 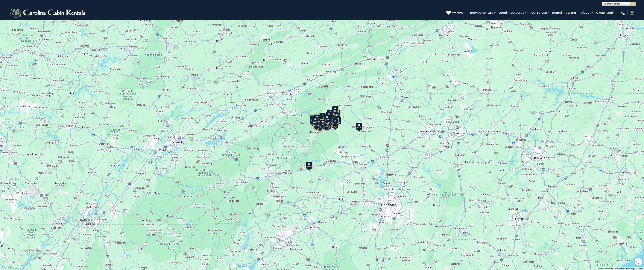 What do you see at coordinates (481, 12) in the screenshot?
I see `a: Browse Rentals` at bounding box center [481, 12].